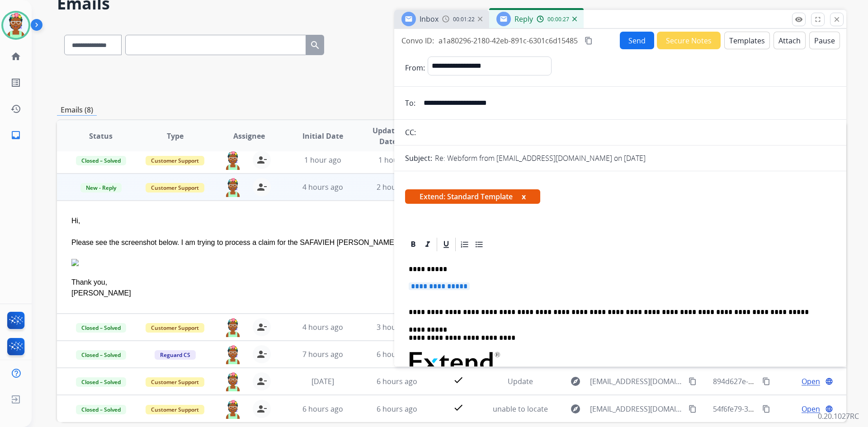 The image size is (868, 427). What do you see at coordinates (838, 416) in the screenshot?
I see `p: 0.20.1027RC` at bounding box center [838, 416].